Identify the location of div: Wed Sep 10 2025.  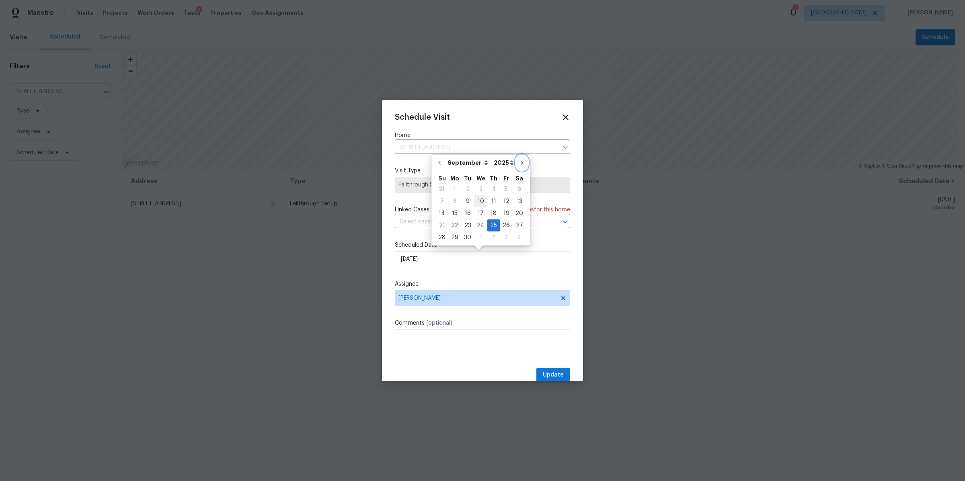
(481, 201).